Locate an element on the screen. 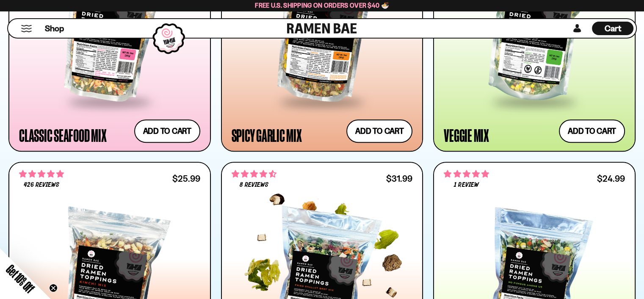  span: 5.00 stars is located at coordinates (466, 174).